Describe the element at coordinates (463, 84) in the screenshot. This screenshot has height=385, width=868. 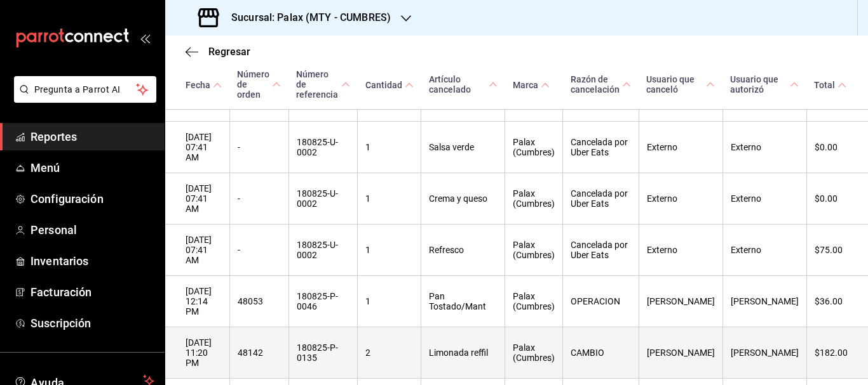
I see `span: Artículo cancelado` at that location.